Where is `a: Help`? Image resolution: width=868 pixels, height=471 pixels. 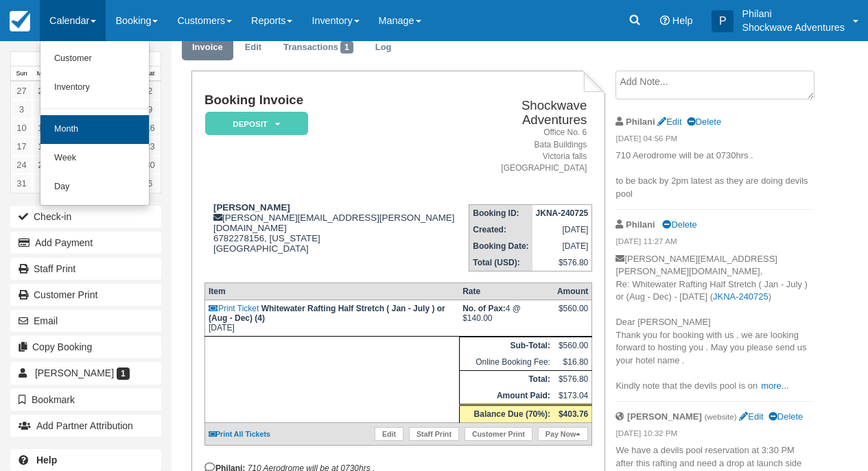 a: Help is located at coordinates (86, 460).